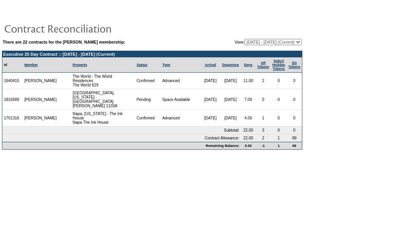 The height and width of the screenshot is (242, 395). What do you see at coordinates (13, 81) in the screenshot?
I see `td: 1640415` at bounding box center [13, 81].